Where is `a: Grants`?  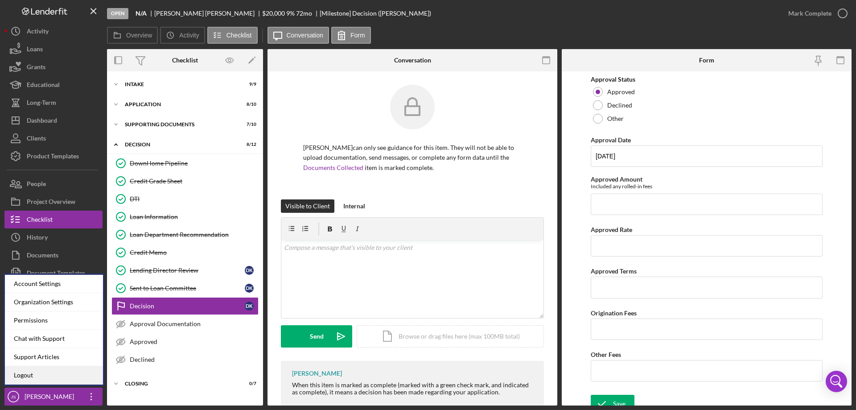
a: Grants is located at coordinates (54, 67).